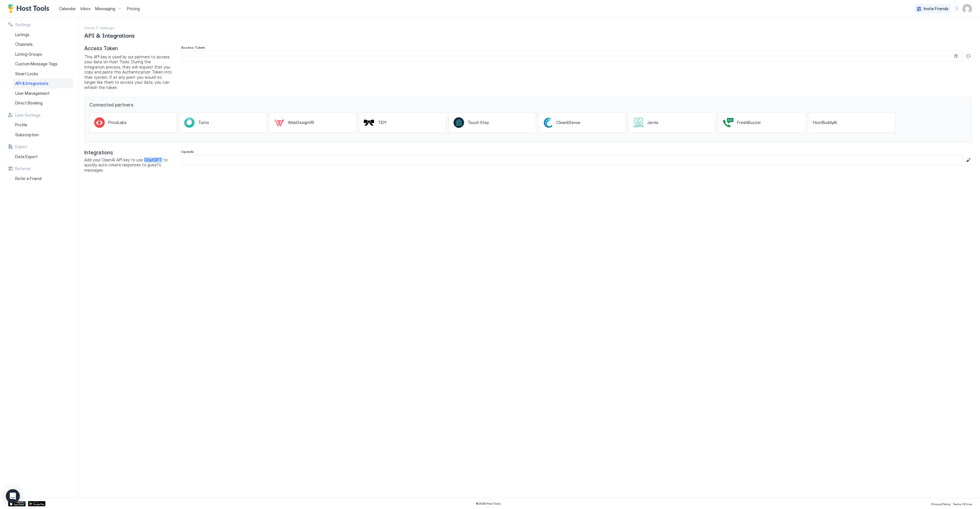 Image resolution: width=980 pixels, height=509 pixels. I want to click on a: Terms Of Use, so click(962, 503).